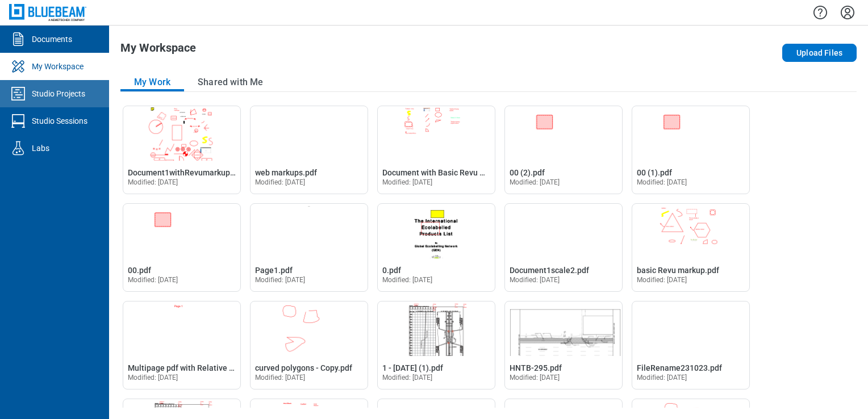  Describe the element at coordinates (274, 270) in the screenshot. I see `span: Page1.pdf` at that location.